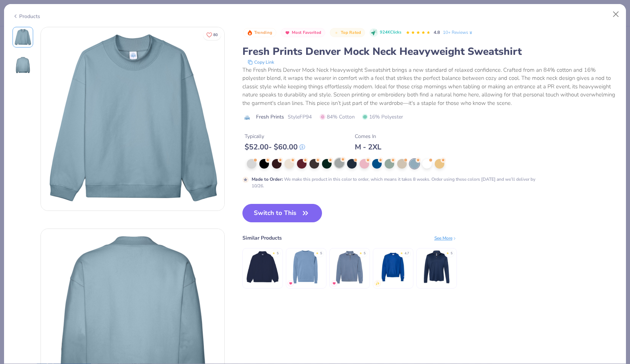 The image size is (630, 364). What do you see at coordinates (275, 136) in the screenshot?
I see `div: Typically` at bounding box center [275, 136].